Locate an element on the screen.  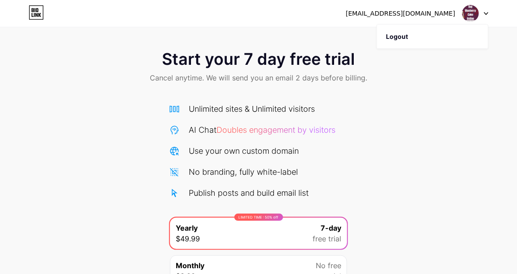
img: buyblueberrycakeonl is located at coordinates (470, 13).